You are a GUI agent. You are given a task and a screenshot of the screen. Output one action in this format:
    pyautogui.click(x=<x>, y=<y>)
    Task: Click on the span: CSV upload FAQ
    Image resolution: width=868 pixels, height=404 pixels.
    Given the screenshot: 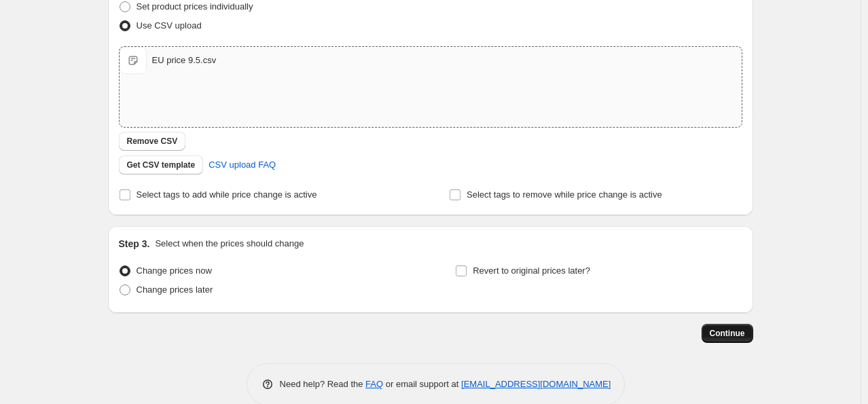 What is the action you would take?
    pyautogui.click(x=242, y=165)
    